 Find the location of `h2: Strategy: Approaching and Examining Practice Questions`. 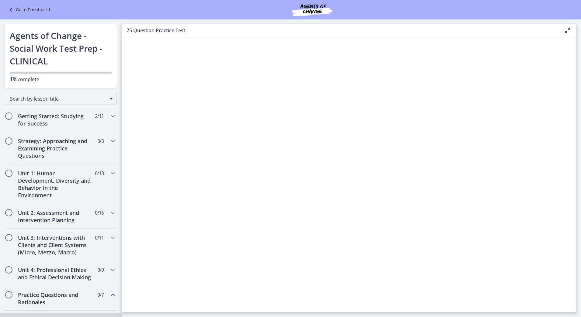

h2: Strategy: Approaching and Examining Practice Questions is located at coordinates (55, 148).